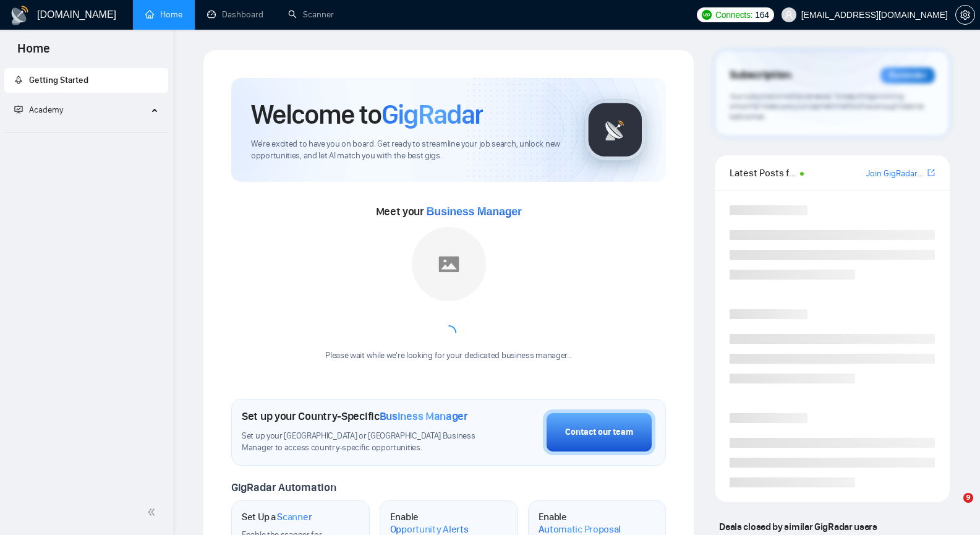 This screenshot has width=980, height=535. Describe the element at coordinates (86, 81) in the screenshot. I see `li: Getting Started` at that location.